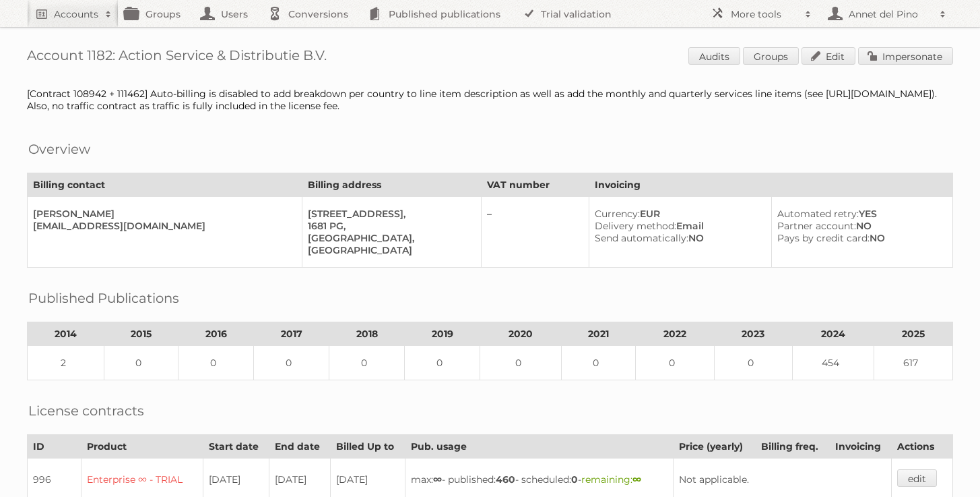 Image resolution: width=980 pixels, height=497 pixels. I want to click on h2: Annet del Pino, so click(889, 14).